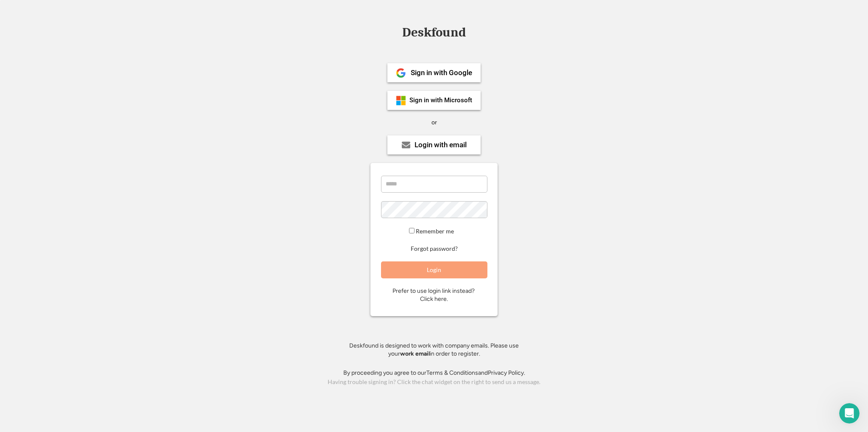 The image size is (868, 432). What do you see at coordinates (401, 73) in the screenshot?
I see `img: 1024px-Google__G__Logo.svg.png` at bounding box center [401, 73].